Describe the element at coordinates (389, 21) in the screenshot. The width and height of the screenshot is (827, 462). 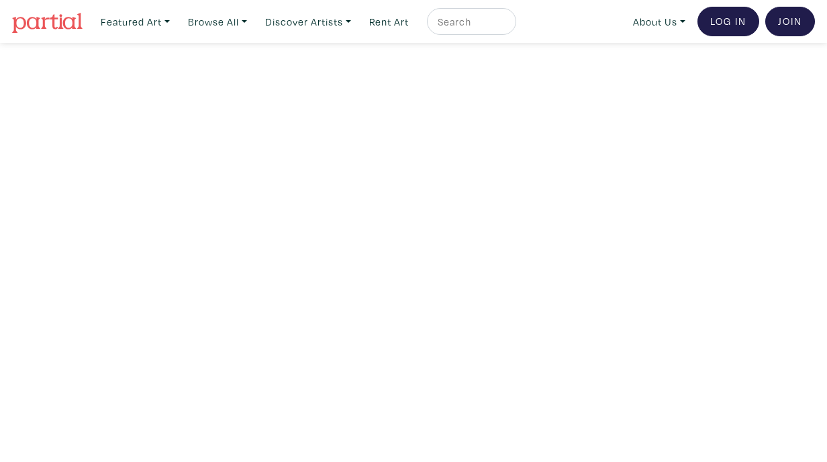
I see `a: Rent Art` at that location.